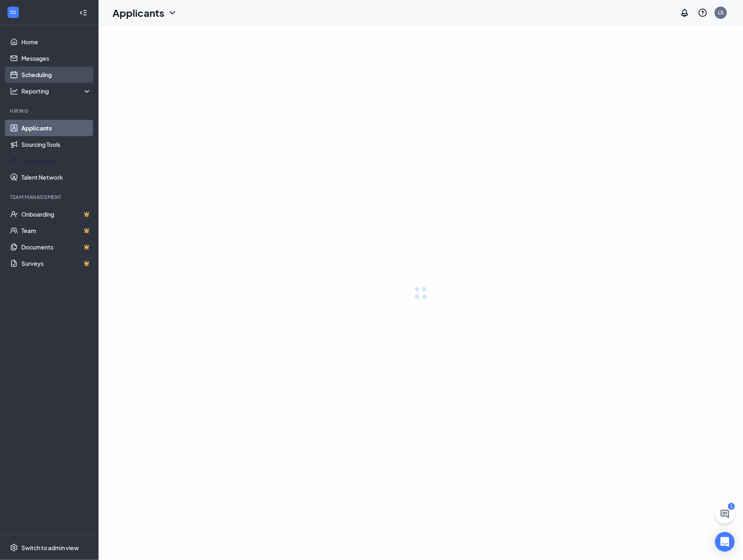 The image size is (743, 560). Describe the element at coordinates (138, 13) in the screenshot. I see `h1: Applicants` at that location.